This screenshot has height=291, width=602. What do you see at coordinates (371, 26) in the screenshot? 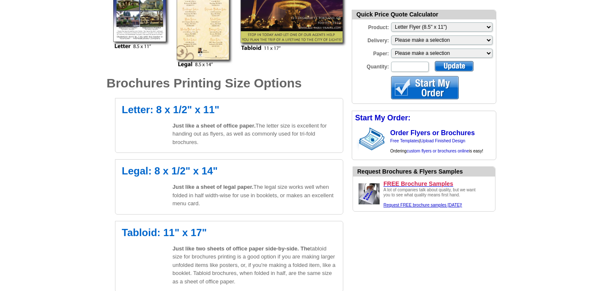
I see `label: Product:` at bounding box center [371, 26].